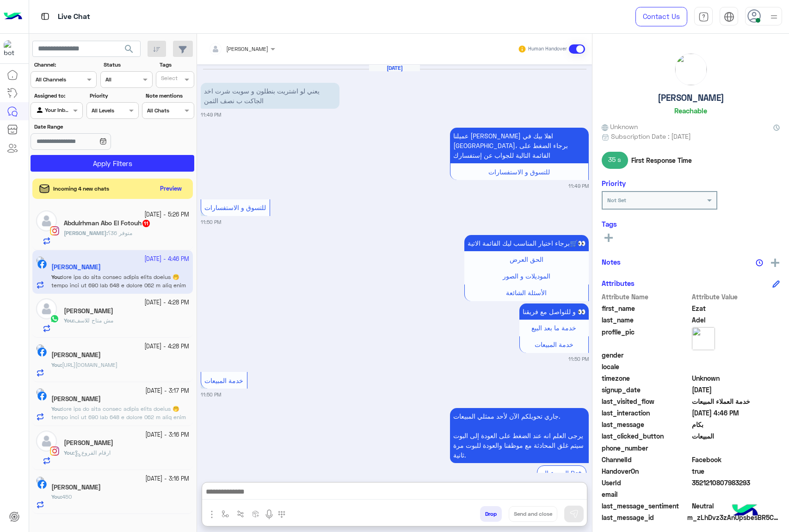  I want to click on button: Preview, so click(171, 189).